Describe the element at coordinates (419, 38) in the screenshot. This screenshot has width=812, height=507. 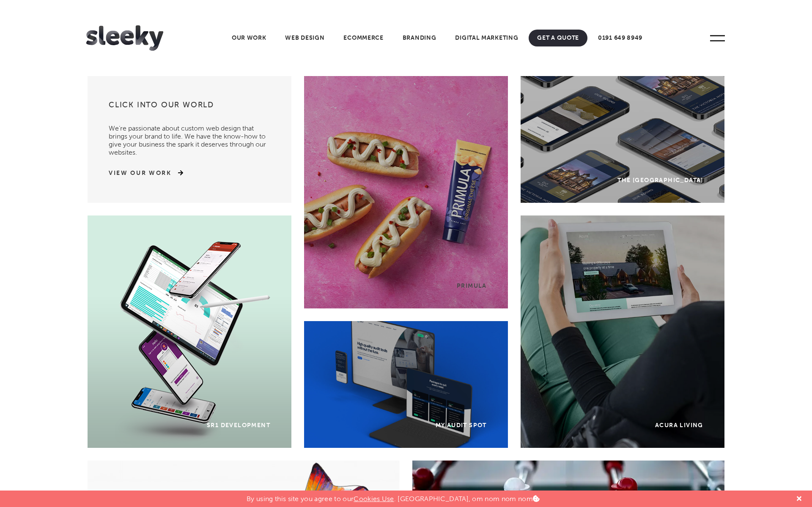
I see `a: Branding` at that location.